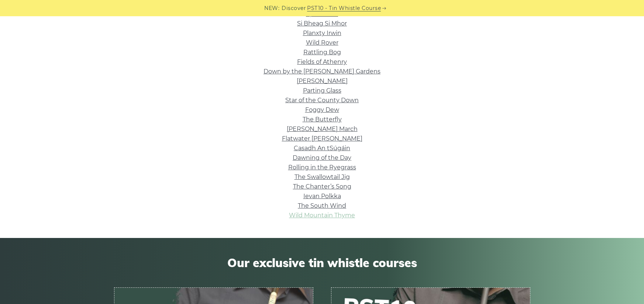 The width and height of the screenshot is (644, 304). I want to click on a: Dawning of the Day, so click(322, 158).